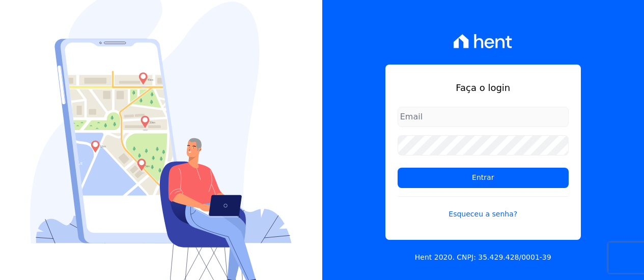  What do you see at coordinates (483, 117) in the screenshot?
I see `input: Email` at bounding box center [483, 117].